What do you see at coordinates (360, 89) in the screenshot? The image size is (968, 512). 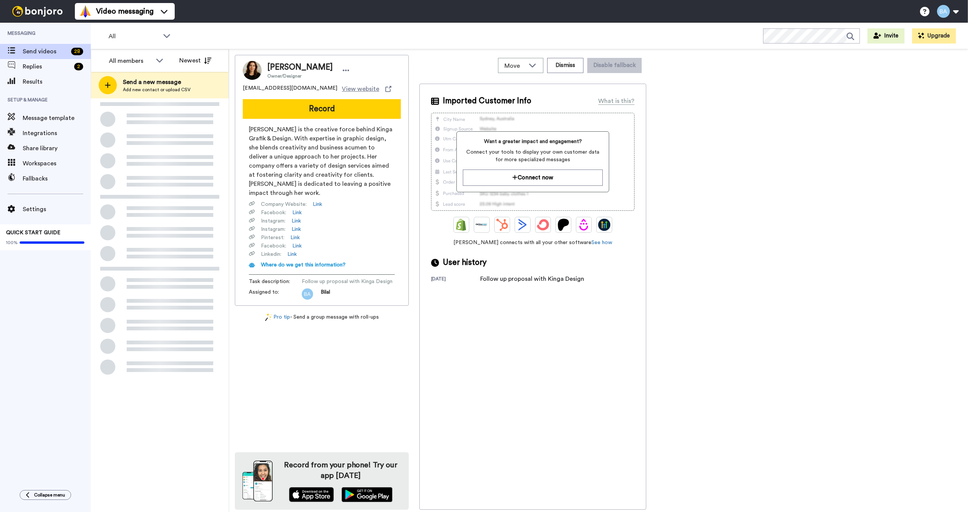 I see `span: View website` at bounding box center [360, 89].